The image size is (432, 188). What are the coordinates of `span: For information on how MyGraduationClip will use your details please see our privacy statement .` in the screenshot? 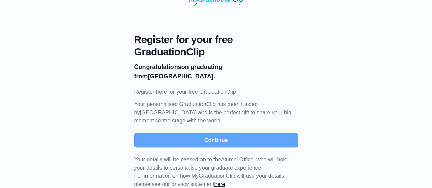 It's located at (211, 172).